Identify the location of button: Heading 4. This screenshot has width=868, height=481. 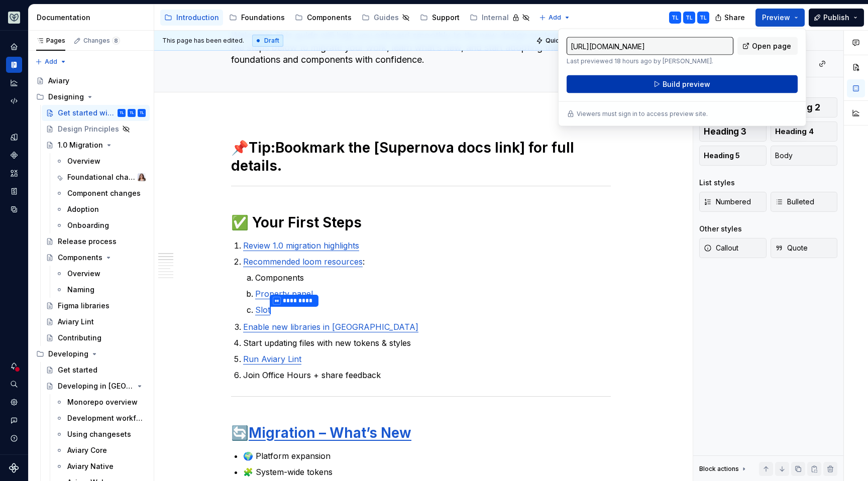
(804, 131).